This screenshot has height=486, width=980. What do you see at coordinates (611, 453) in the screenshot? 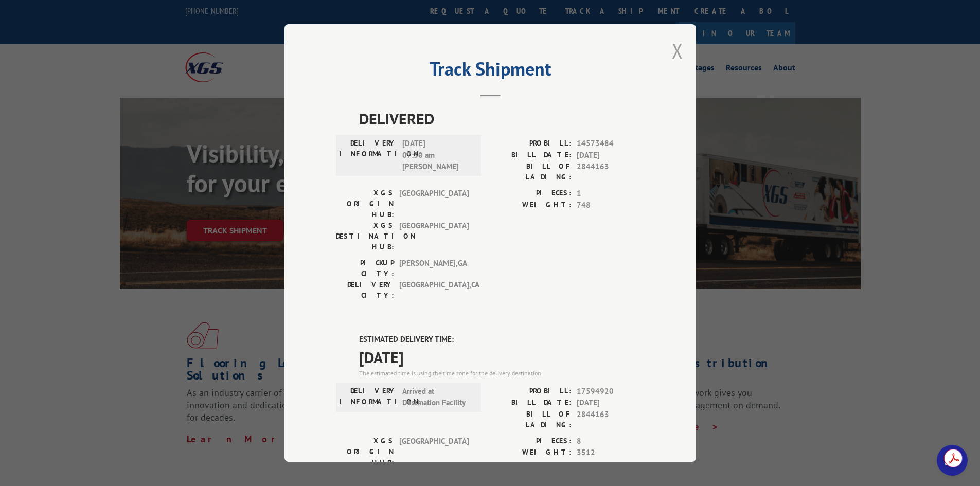
I see `span: 3512` at bounding box center [611, 453].